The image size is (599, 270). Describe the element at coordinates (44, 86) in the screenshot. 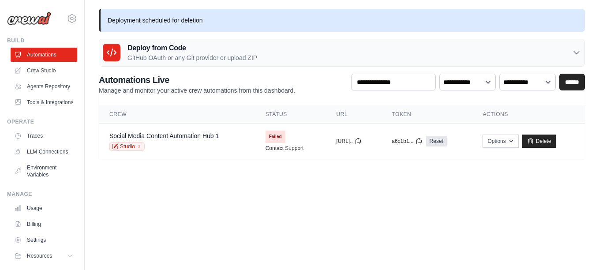

I see `a: Agents Repository` at that location.